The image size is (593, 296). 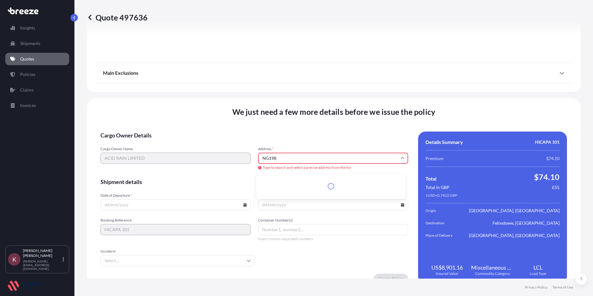 I want to click on img: organization-logo, so click(x=25, y=286).